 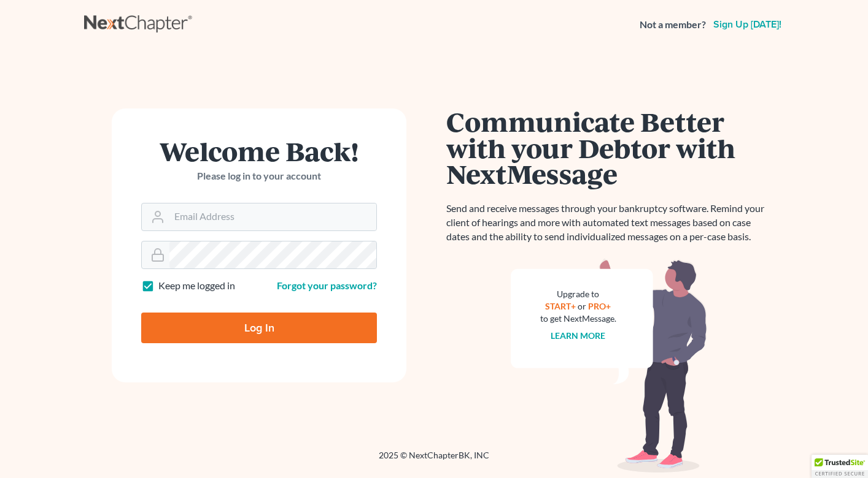 What do you see at coordinates (600, 306) in the screenshot?
I see `a: PRO+` at bounding box center [600, 306].